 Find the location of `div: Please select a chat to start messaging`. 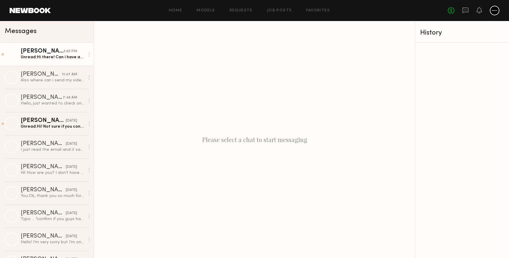

div: Please select a chat to start messaging is located at coordinates (255, 139).